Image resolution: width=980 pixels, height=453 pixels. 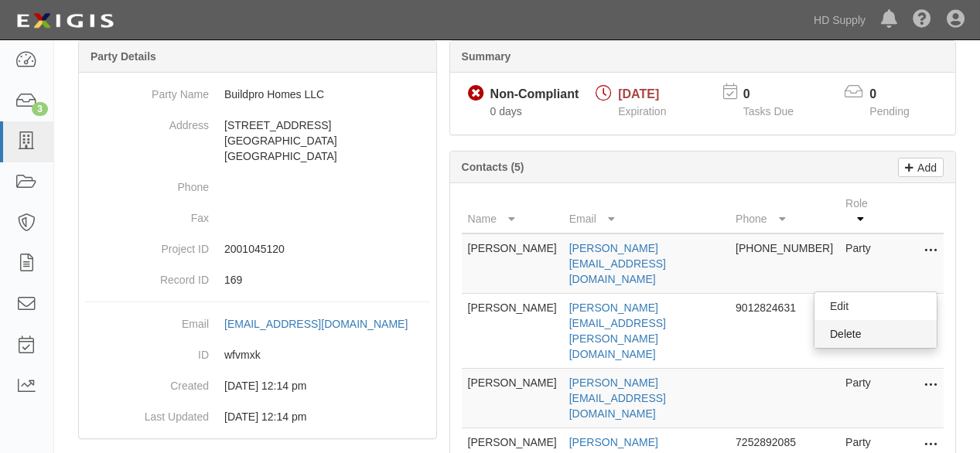 What do you see at coordinates (147, 90) in the screenshot?
I see `dt: Party Name` at bounding box center [147, 90].